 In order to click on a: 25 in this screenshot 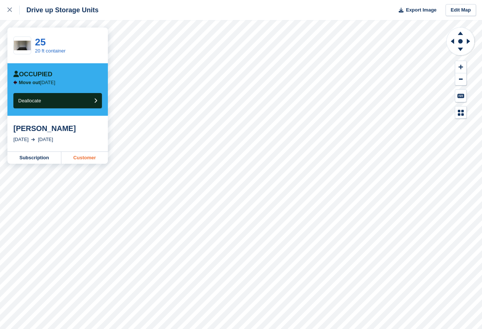, I will do `click(40, 42)`.